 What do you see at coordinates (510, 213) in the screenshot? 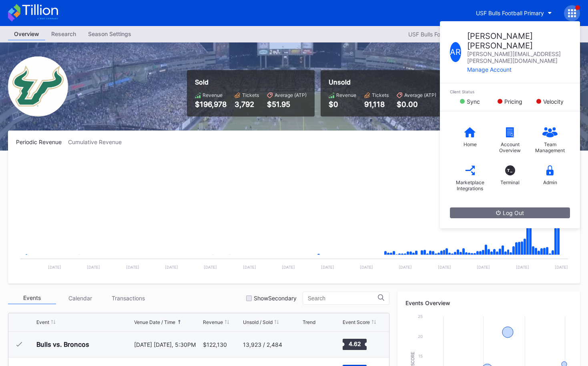
I see `div: Log Out` at bounding box center [510, 213].